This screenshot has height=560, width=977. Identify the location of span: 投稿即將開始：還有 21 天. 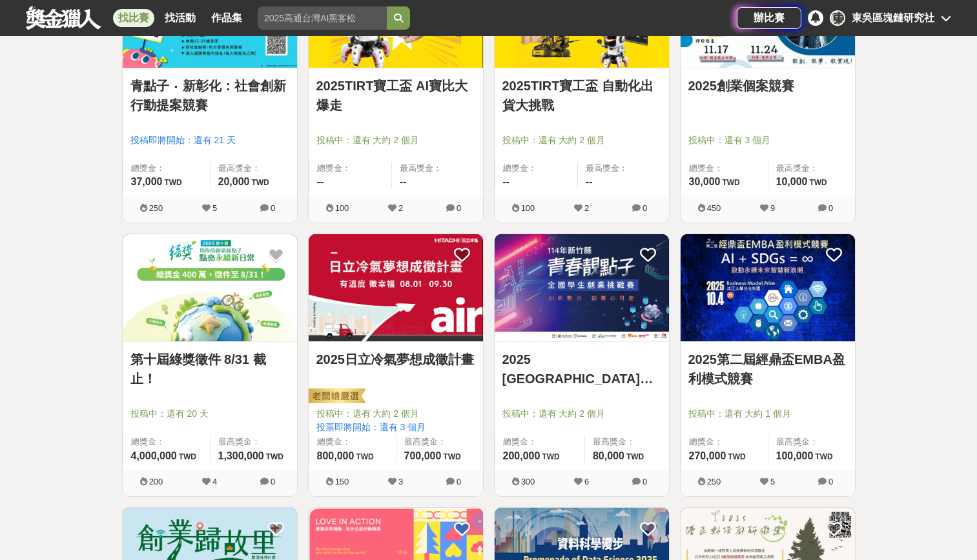
(209, 140).